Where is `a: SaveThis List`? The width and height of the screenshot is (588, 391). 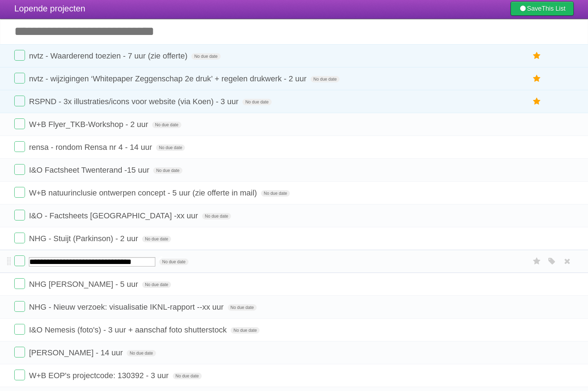
a: SaveThis List is located at coordinates (542, 8).